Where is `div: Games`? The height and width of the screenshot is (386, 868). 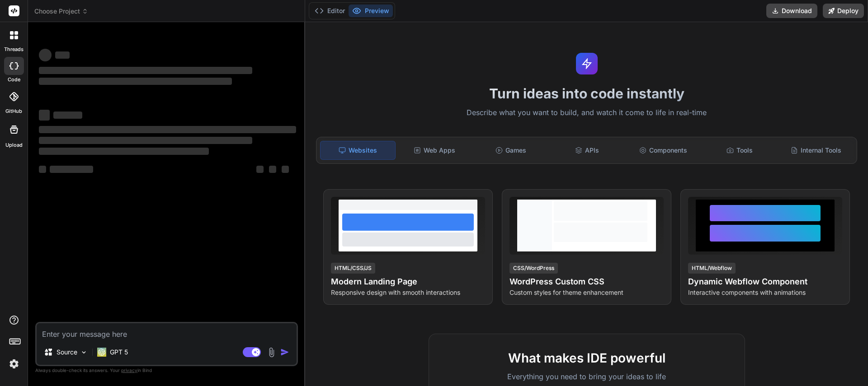 div: Games is located at coordinates (511, 151).